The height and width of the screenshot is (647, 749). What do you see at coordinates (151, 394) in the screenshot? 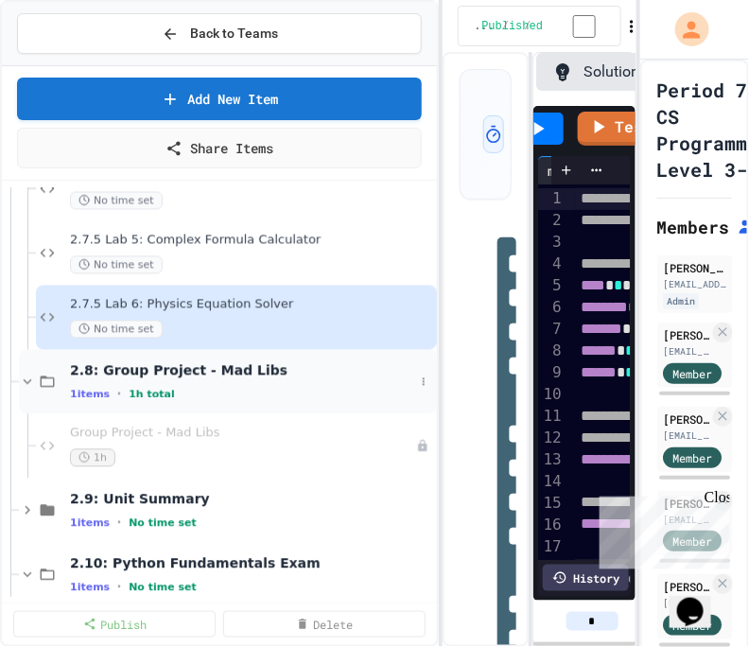
I see `span: 1h total` at bounding box center [151, 394].